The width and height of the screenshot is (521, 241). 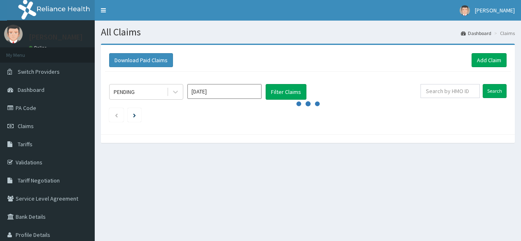 What do you see at coordinates (308, 32) in the screenshot?
I see `h1: All Claims` at bounding box center [308, 32].